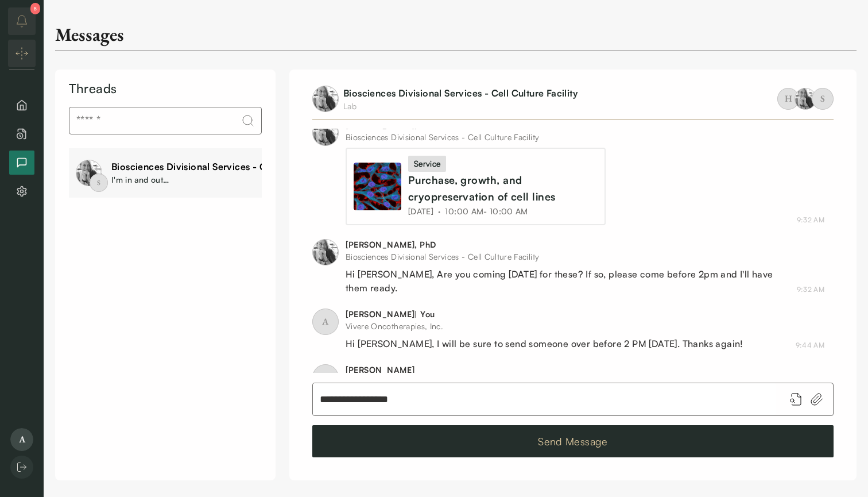 This screenshot has width=868, height=497. What do you see at coordinates (22, 191) in the screenshot?
I see `li: Settings` at bounding box center [22, 191].